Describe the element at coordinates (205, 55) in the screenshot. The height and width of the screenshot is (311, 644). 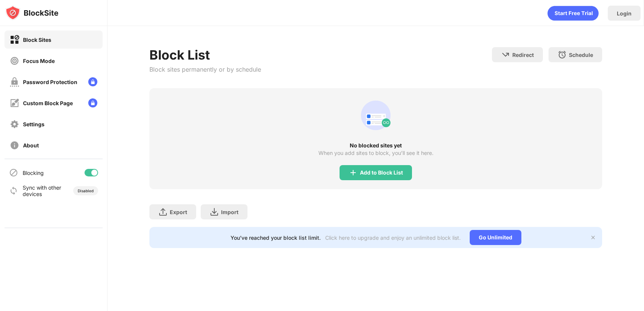
I see `div: Block List` at that location.